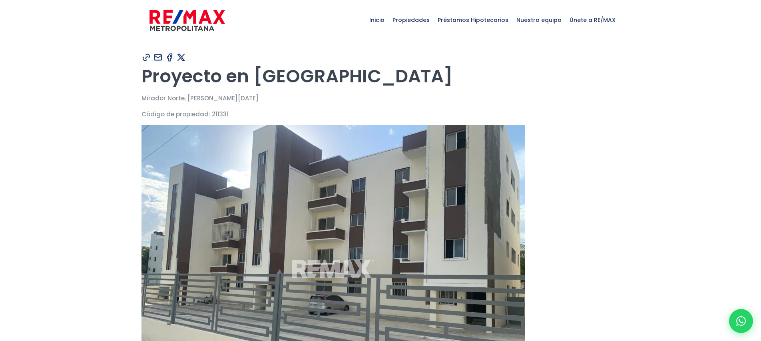 This screenshot has width=761, height=341. Describe the element at coordinates (176, 114) in the screenshot. I see `span: Código de propiedad:` at that location.